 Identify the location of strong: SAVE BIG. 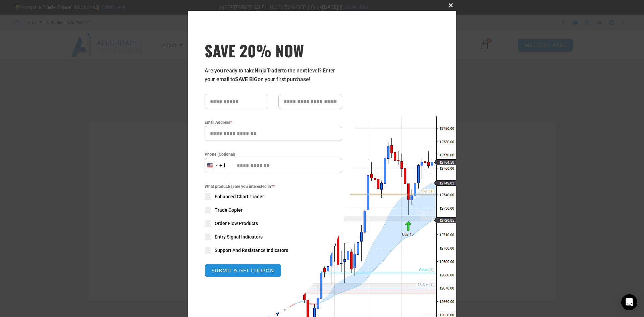
(246, 79).